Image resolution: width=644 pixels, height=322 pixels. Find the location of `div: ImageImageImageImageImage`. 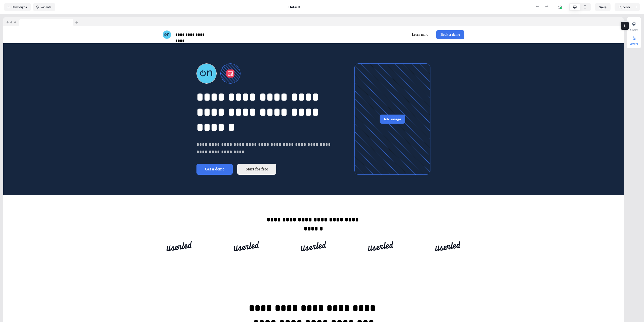

div: ImageImageImageImageImage is located at coordinates (314, 247).